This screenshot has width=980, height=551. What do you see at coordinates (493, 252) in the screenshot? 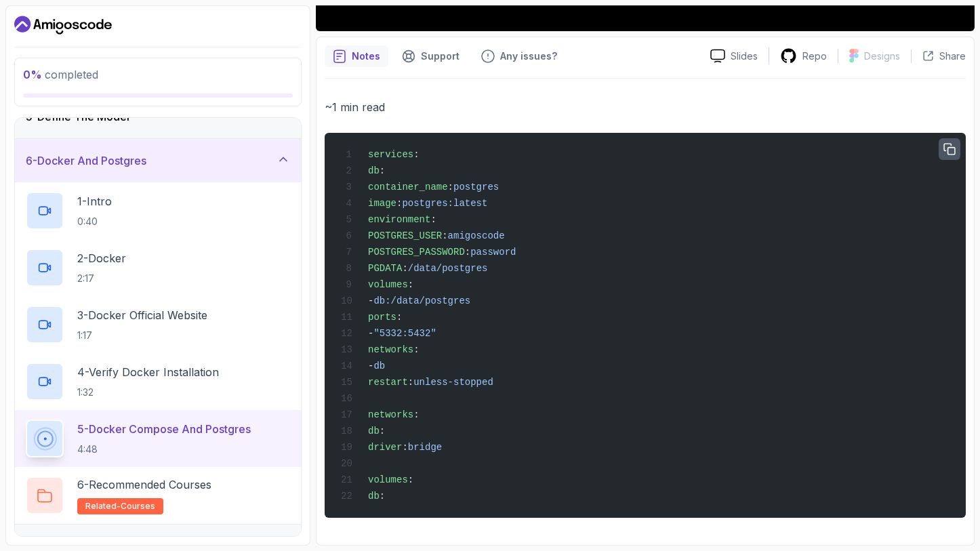
I see `span: password` at bounding box center [493, 252].